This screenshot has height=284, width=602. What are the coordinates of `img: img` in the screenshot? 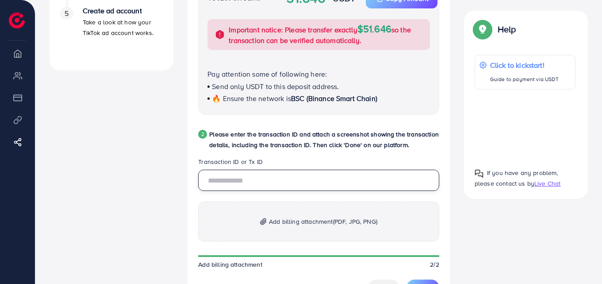 It's located at (263, 221).